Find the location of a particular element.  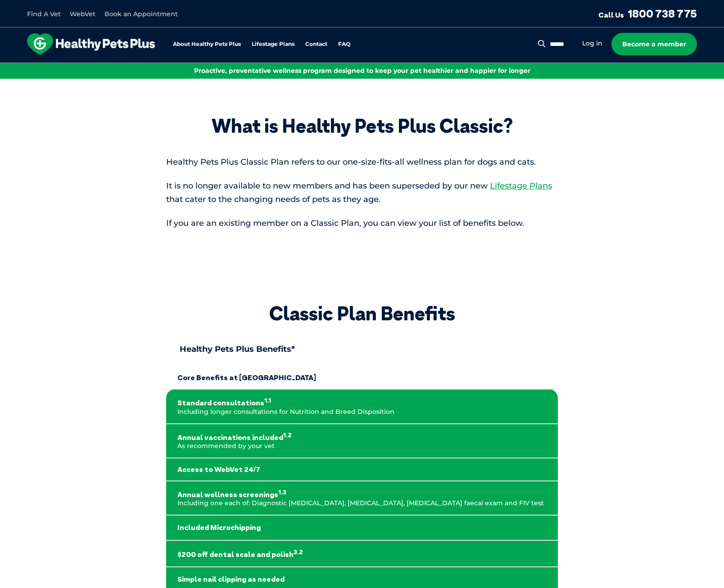

span: It is no longer available to new members and has been superseded by our new is located at coordinates (327, 186).